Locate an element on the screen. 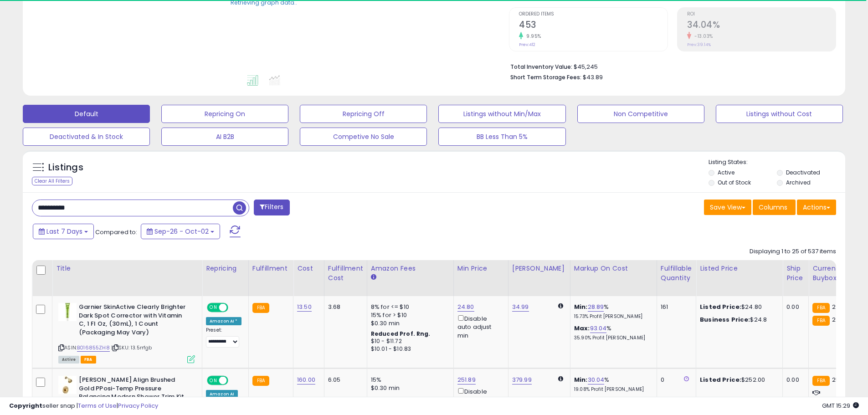  a: Privacy Policy is located at coordinates (138, 406).